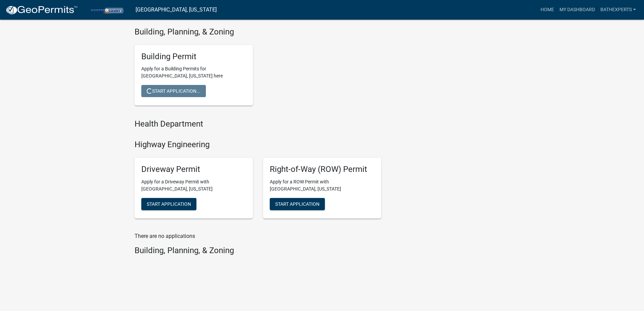  I want to click on p: There are no applications, so click(258, 236).